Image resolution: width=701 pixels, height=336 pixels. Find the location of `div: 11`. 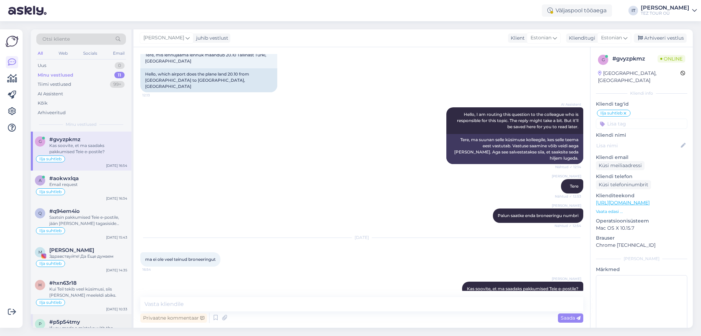

div: 11 is located at coordinates (119, 75).